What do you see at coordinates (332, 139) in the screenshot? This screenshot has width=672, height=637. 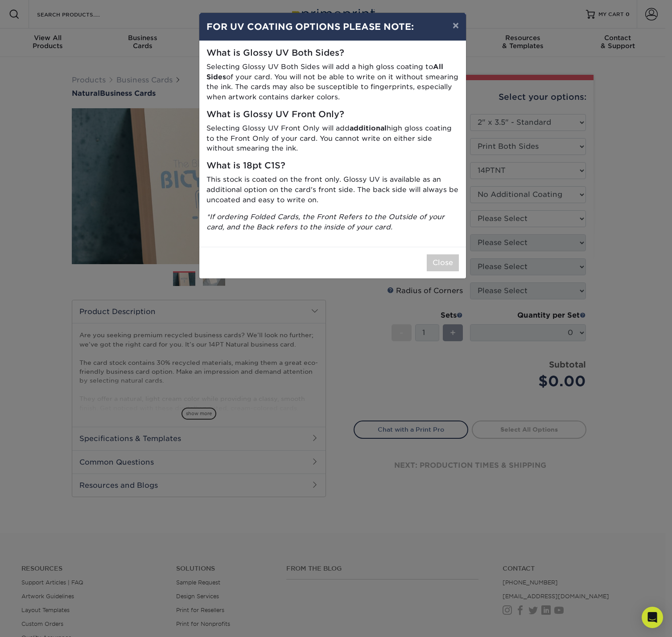 I see `p: Selecting Glossy UV Front Only will add high gloss coating to the Front Only of your card. You ca...` at bounding box center [332, 139].